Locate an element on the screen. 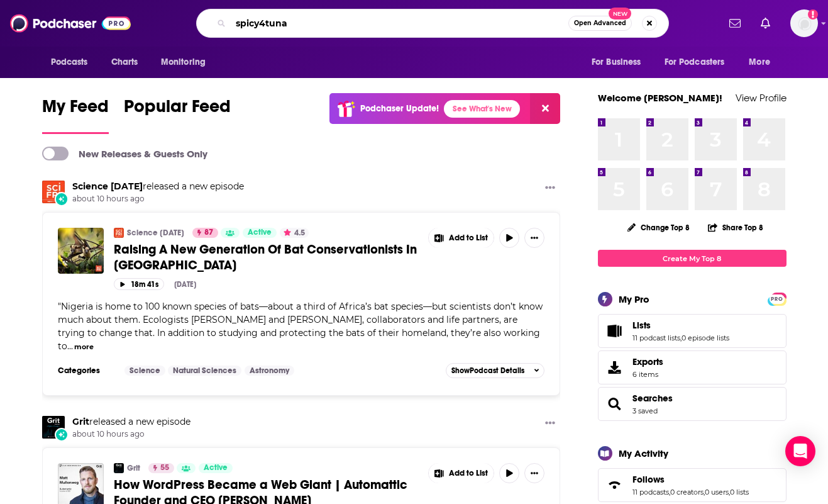 This screenshot has height=504, width=828. span: Logged in as Isabellaoidem is located at coordinates (804, 23).